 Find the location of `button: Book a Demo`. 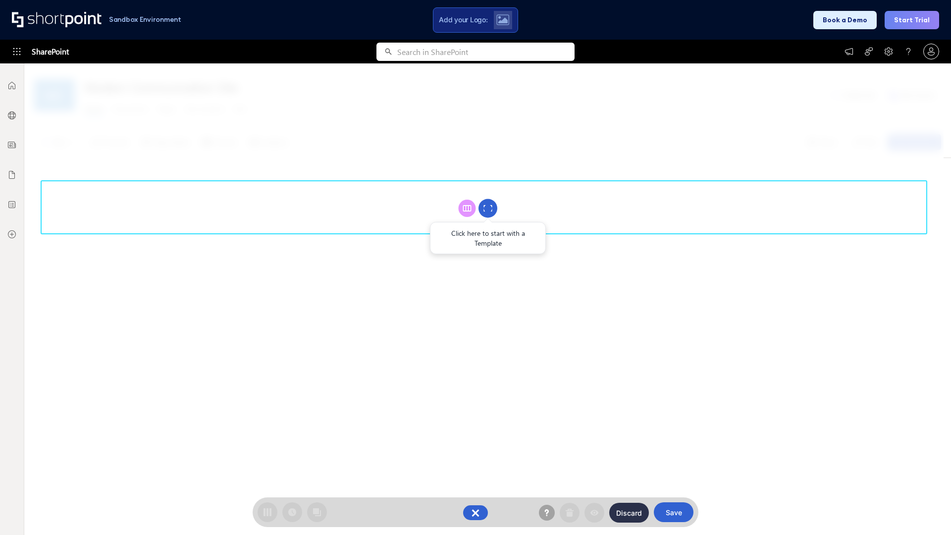

button: Book a Demo is located at coordinates (845, 20).